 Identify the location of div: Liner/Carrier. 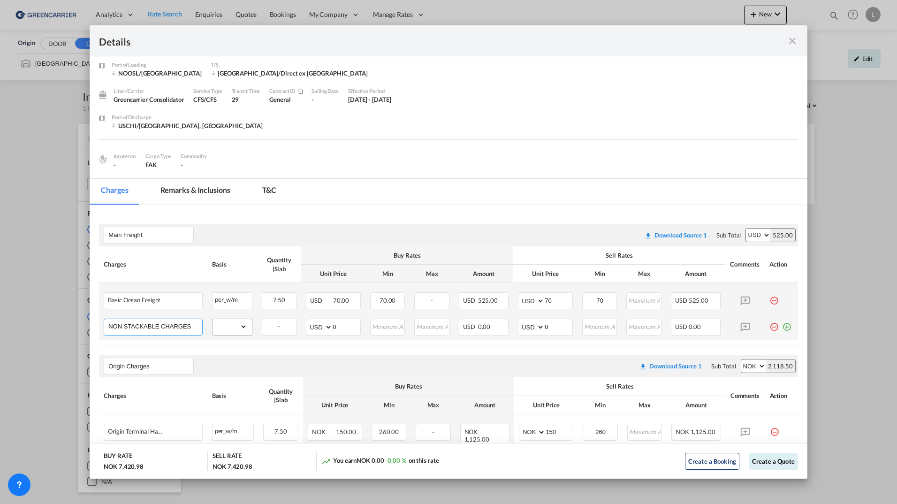
(149, 91).